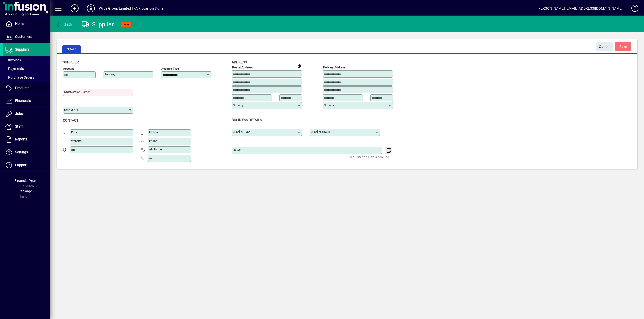  Describe the element at coordinates (91, 9) in the screenshot. I see `button: Profile` at that location.